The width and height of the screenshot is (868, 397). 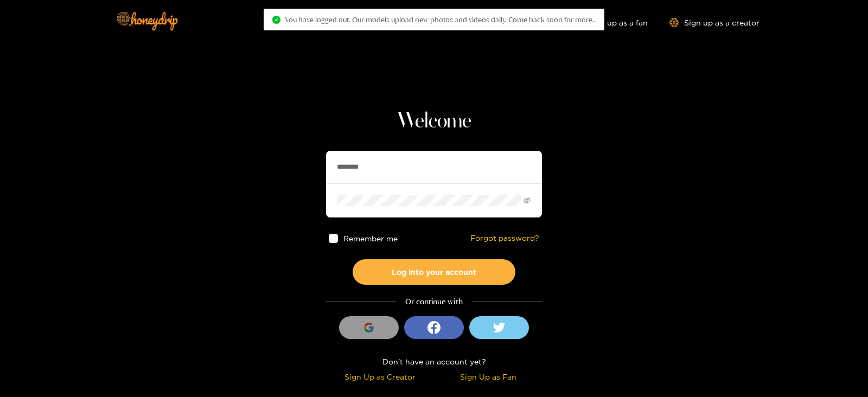 I want to click on span: check-circle, so click(x=276, y=20).